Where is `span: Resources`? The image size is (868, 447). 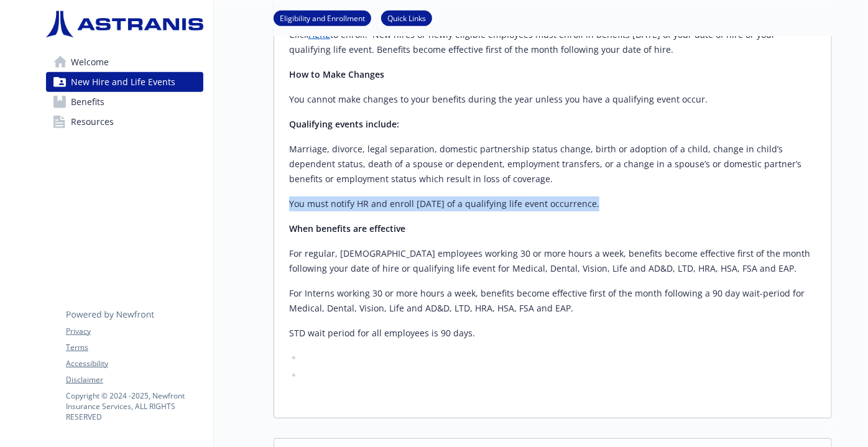 span: Resources is located at coordinates (92, 122).